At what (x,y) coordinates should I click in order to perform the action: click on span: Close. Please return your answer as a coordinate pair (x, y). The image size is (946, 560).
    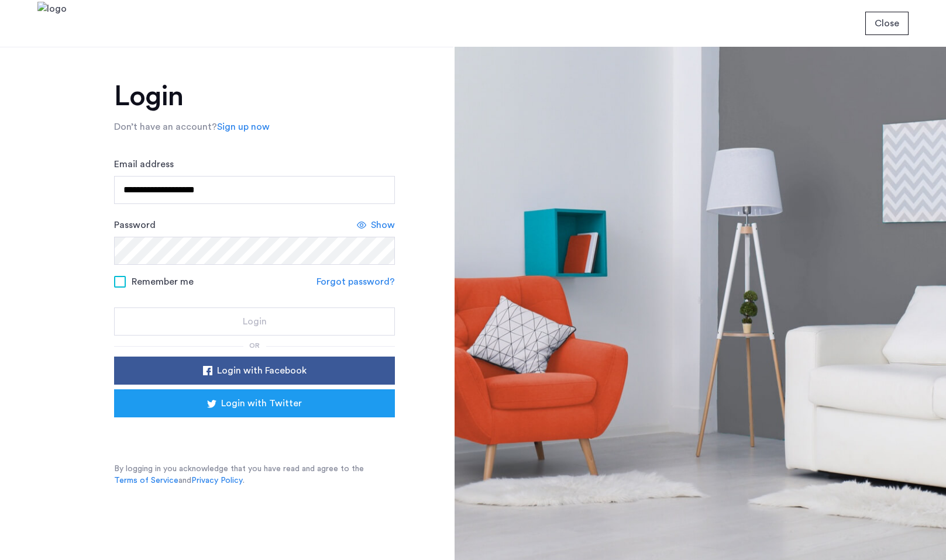
    Looking at the image, I should click on (887, 23).